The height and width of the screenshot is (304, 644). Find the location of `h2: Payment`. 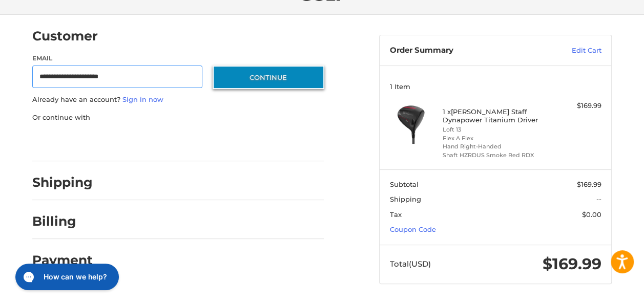

h2: Payment is located at coordinates (63, 260).